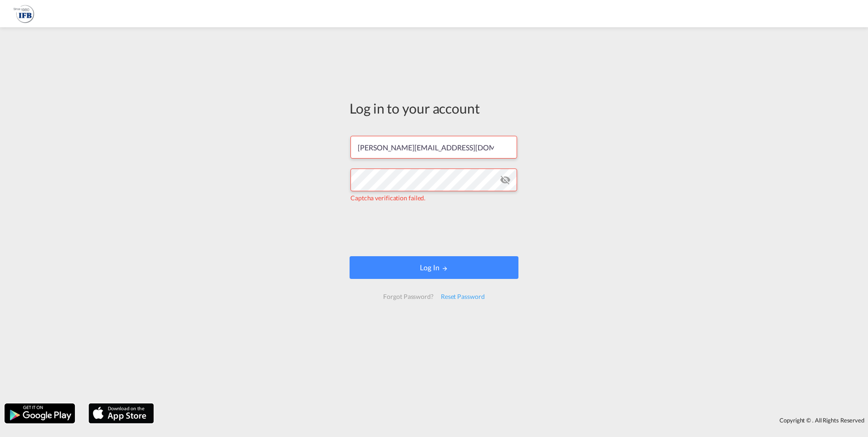 The image size is (868, 437). What do you see at coordinates (408, 297) in the screenshot?
I see `div: Forgot Password?` at bounding box center [408, 297].